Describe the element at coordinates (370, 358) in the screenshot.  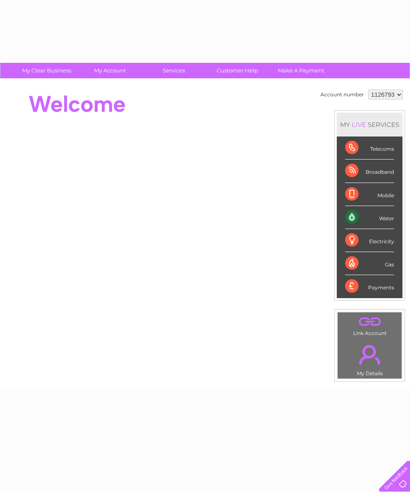
I see `td: My Details` at that location.